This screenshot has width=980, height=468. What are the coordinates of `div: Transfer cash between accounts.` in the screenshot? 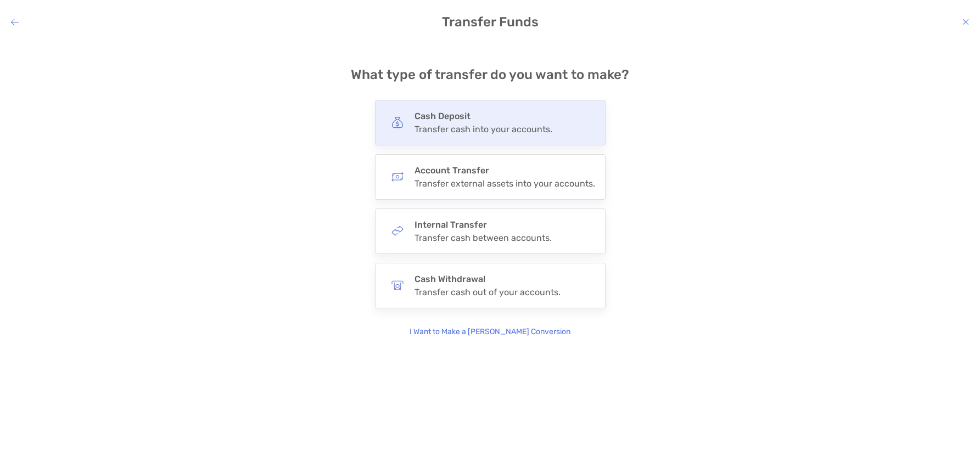 It's located at (483, 238).